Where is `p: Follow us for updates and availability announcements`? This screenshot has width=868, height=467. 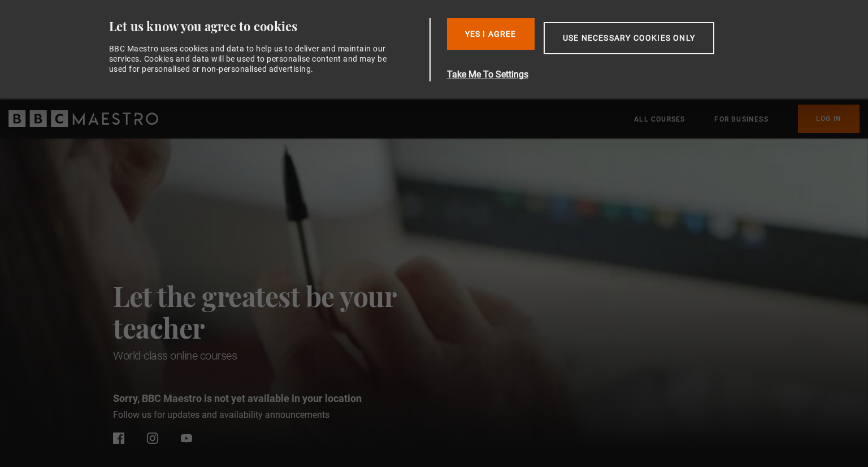 p: Follow us for updates and availability announcements is located at coordinates (280, 415).